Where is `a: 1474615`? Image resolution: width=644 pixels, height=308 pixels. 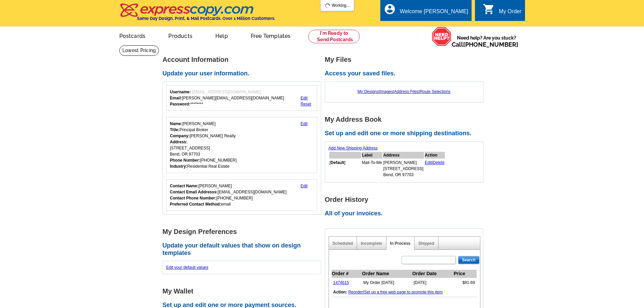 a: 1474615 is located at coordinates (341, 283).